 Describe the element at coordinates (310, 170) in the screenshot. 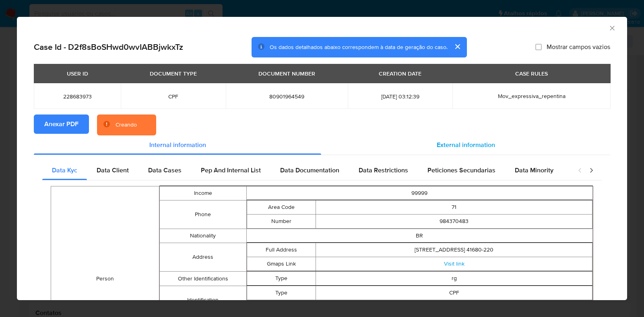

I see `span: Data Documentation` at that location.